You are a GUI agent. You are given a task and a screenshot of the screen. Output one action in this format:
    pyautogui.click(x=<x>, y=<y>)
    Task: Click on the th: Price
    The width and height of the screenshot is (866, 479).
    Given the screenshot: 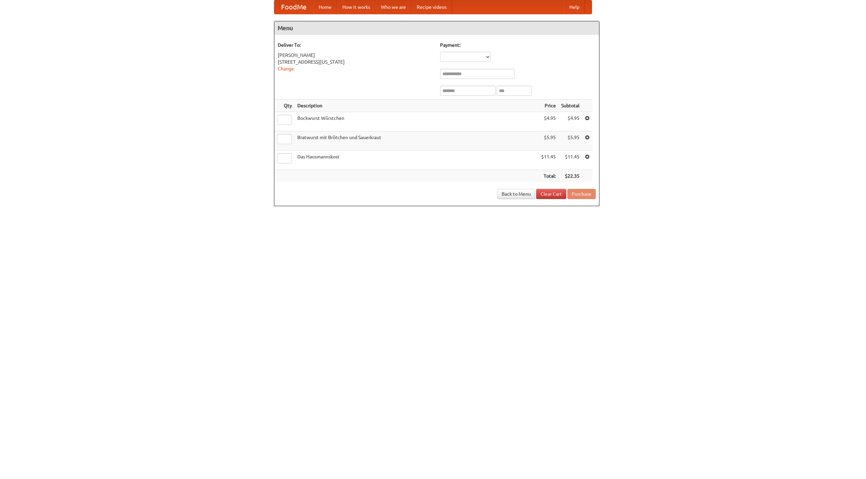 What is the action you would take?
    pyautogui.click(x=548, y=106)
    